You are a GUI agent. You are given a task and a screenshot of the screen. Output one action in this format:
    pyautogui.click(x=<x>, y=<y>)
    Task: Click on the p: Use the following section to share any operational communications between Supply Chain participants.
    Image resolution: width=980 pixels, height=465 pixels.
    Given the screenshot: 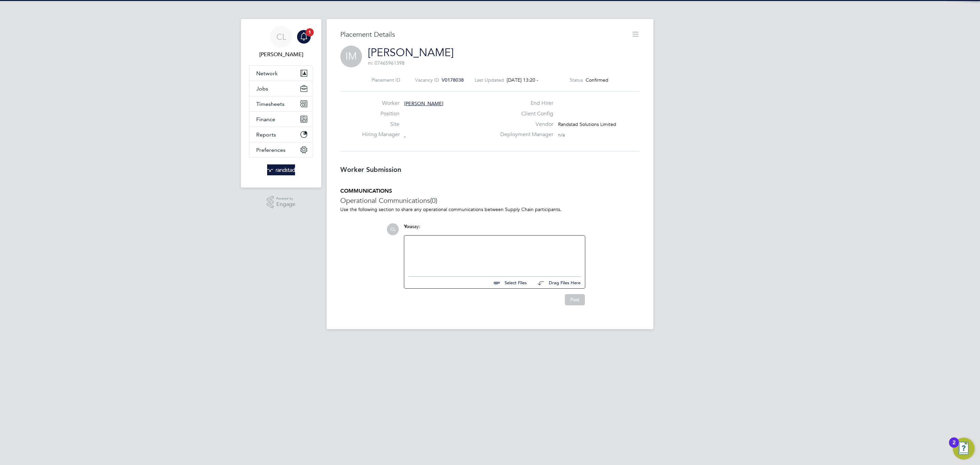 What is the action you would take?
    pyautogui.click(x=490, y=209)
    